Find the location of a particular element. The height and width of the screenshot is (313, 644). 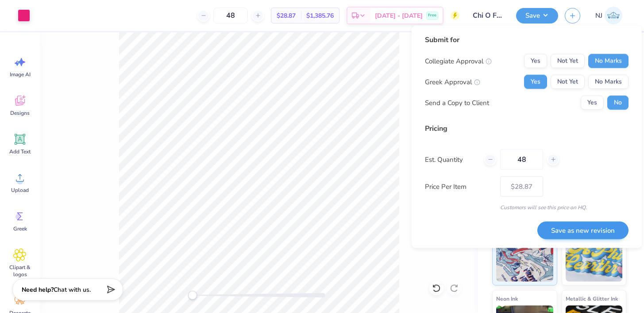

span: Chat with us. is located at coordinates (72, 289).